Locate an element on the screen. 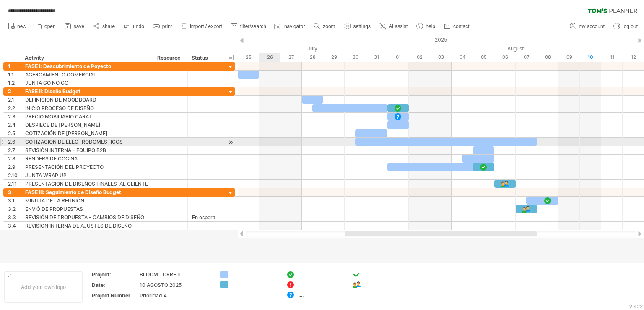 The width and height of the screenshot is (644, 310). div: Sunday, 27 July 2025 is located at coordinates (291, 57).